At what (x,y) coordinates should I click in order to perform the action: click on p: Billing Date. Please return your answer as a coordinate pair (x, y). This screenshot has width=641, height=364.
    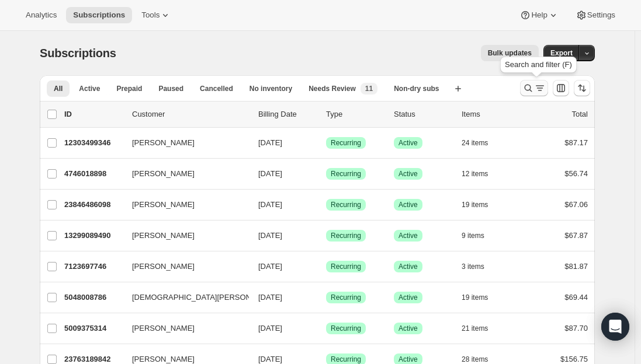
    Looking at the image, I should click on (288, 115).